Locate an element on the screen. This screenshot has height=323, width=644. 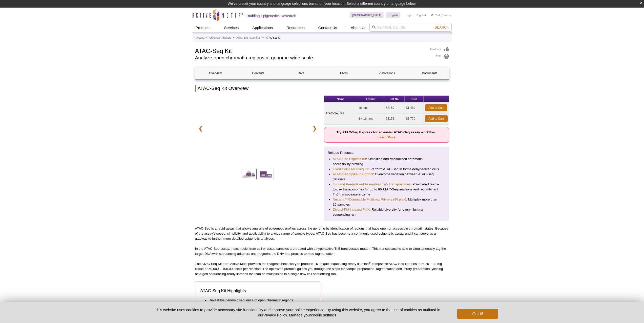
li: : Pre-loaded ready-to-use transposomes for up to 96 ATAC-Seq reactions and recombinant Tn5 transp... is located at coordinates (386, 189).